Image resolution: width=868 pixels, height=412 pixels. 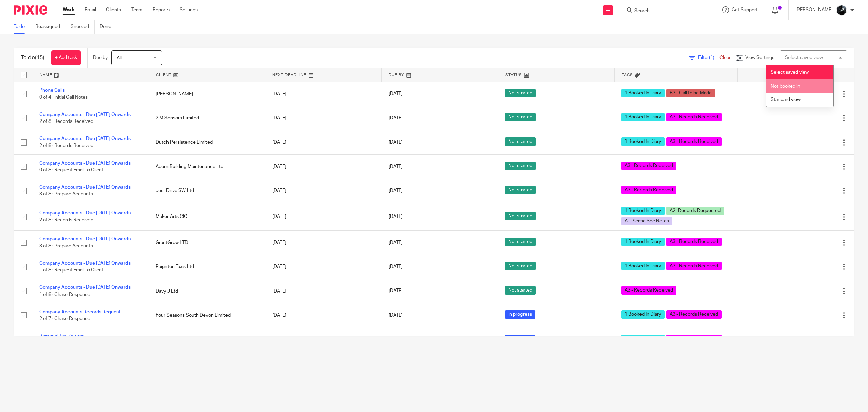 I want to click on a: Reassigned, so click(x=50, y=26).